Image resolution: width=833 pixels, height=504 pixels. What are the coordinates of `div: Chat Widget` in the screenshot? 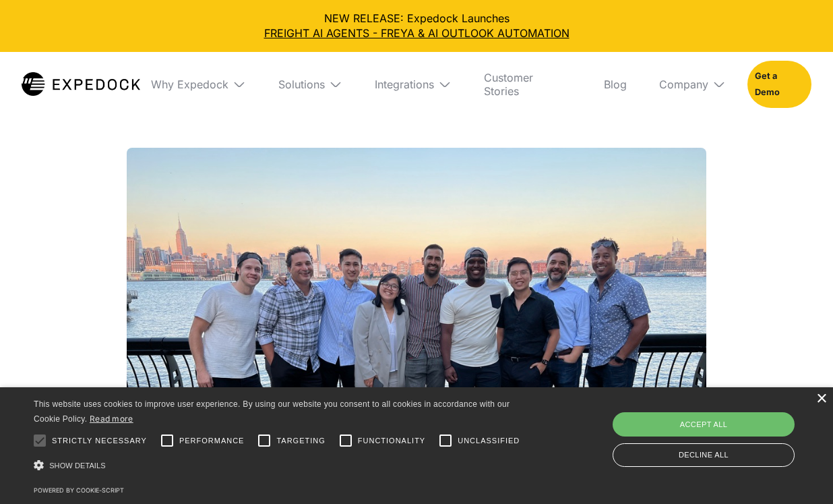 It's located at (799, 471).